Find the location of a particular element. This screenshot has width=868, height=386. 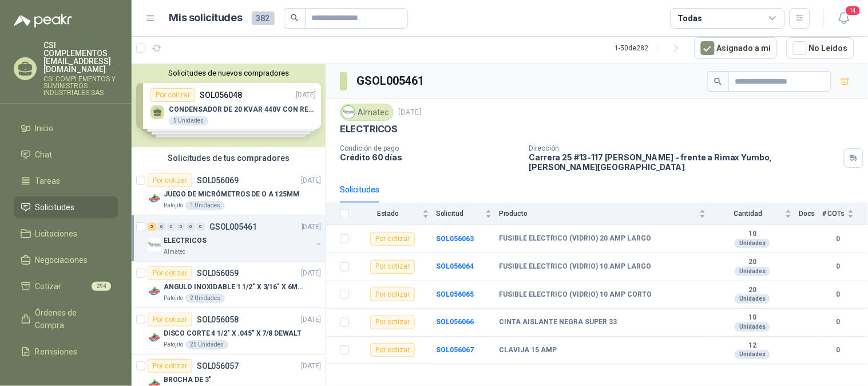

b: CLAVIJA 15 AMP is located at coordinates (528, 351).